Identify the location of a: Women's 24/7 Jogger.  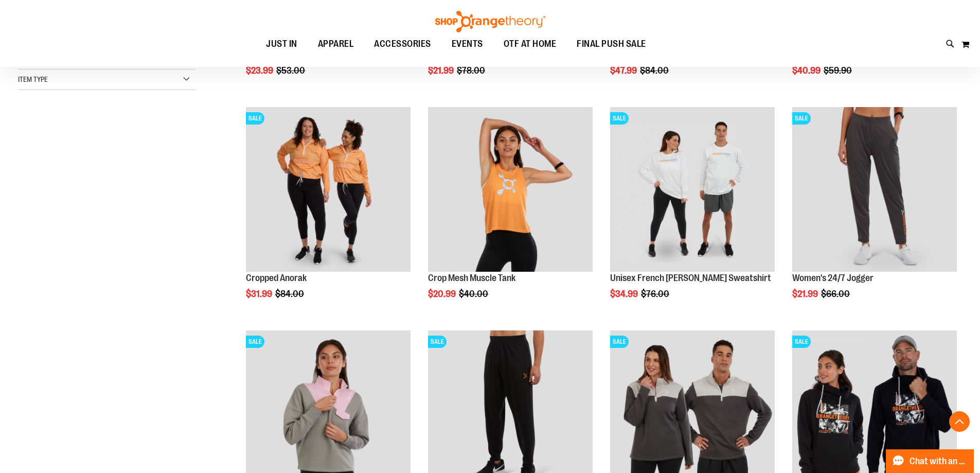
(833, 278).